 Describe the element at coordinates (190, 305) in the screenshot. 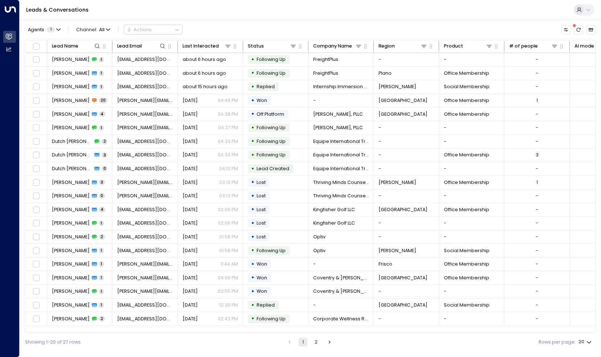

I see `span: Oct 08, 2025` at that location.